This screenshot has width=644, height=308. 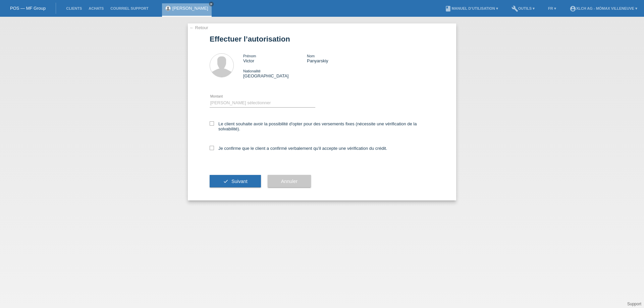 I want to click on a: Courriel Support, so click(x=129, y=8).